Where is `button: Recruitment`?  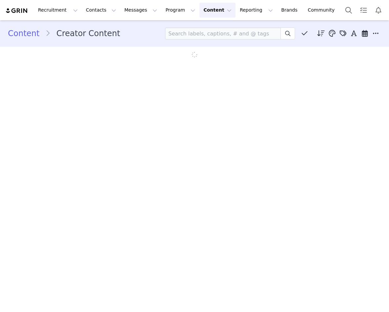
button: Recruitment is located at coordinates (58, 10).